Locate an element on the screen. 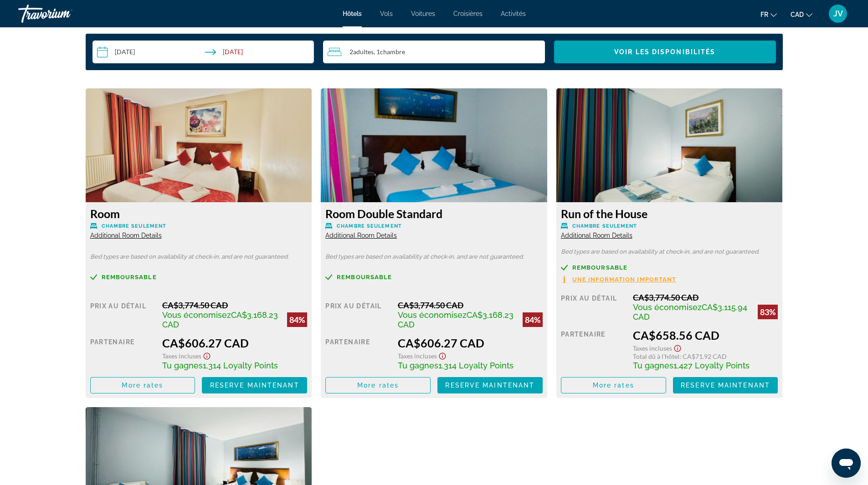 Image resolution: width=868 pixels, height=485 pixels. div: CA$658.56 CAD is located at coordinates (705, 335).